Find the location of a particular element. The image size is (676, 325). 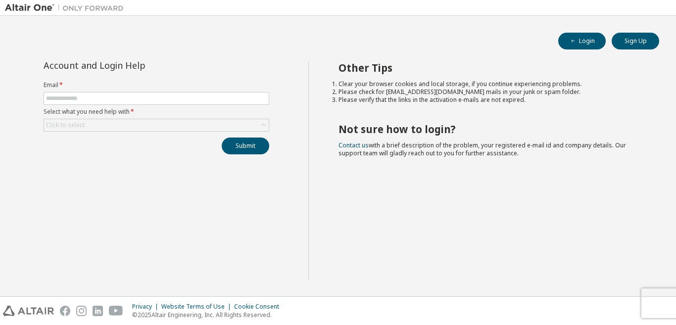

div: Account and Login Help is located at coordinates (134, 65).